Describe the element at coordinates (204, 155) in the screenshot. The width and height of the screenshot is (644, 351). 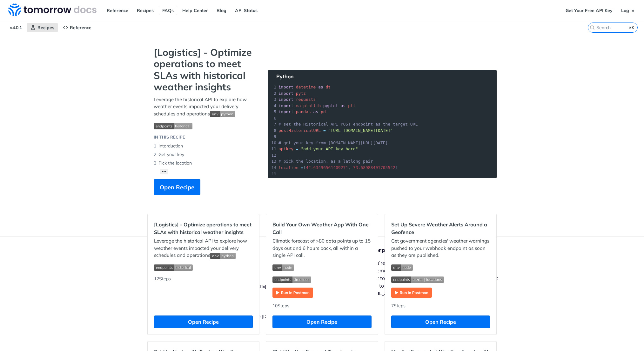
I see `li: Get your key` at that location.